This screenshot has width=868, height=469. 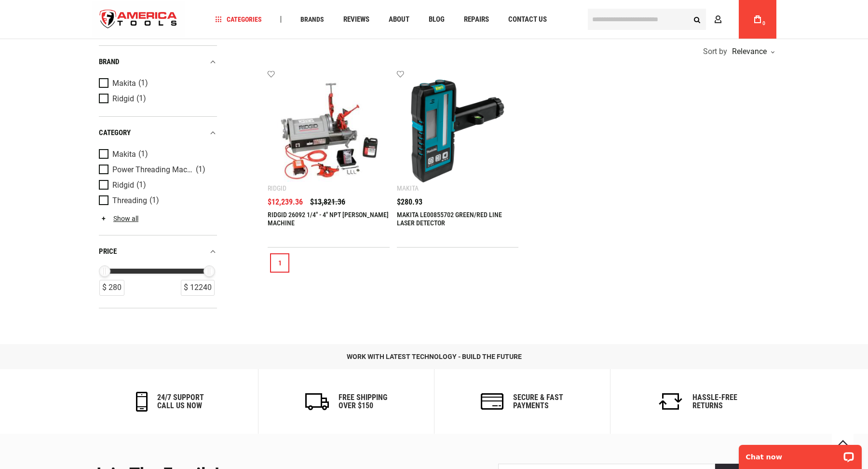 What do you see at coordinates (527, 19) in the screenshot?
I see `a: Contact Us` at bounding box center [527, 19].